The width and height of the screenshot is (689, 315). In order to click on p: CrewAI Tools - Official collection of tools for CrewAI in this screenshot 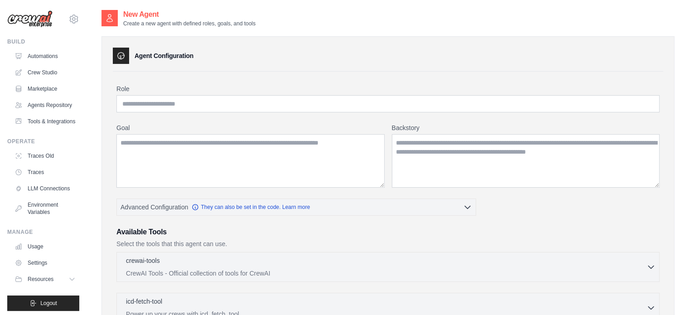, I will do `click(386, 273)`.